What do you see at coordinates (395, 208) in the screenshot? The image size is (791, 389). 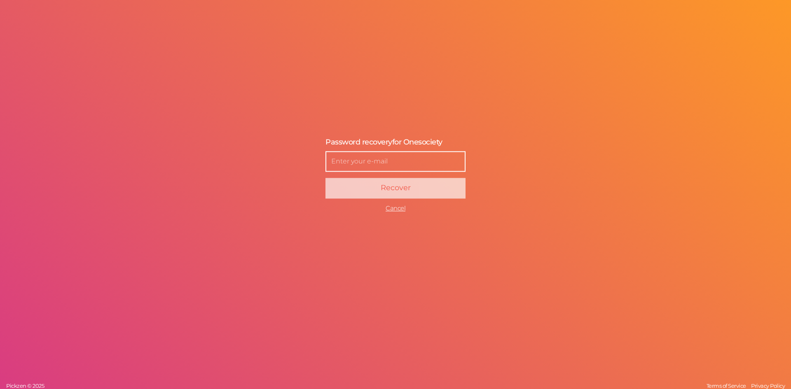 I see `span: Cancel` at bounding box center [395, 208].